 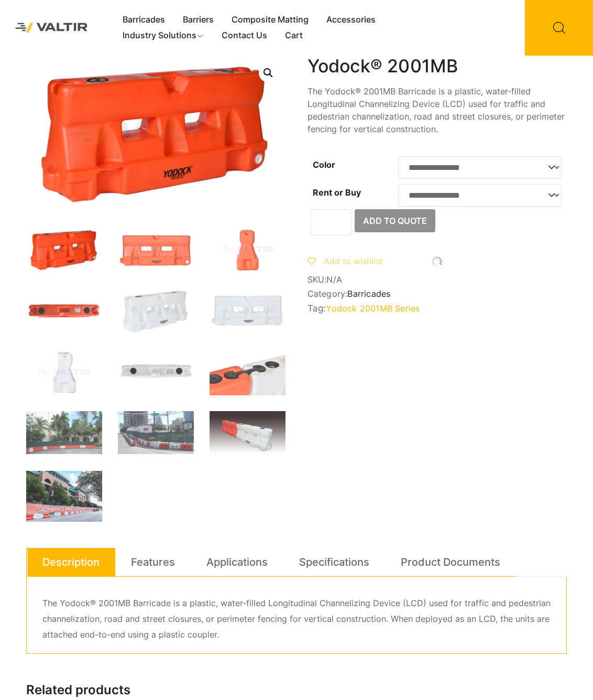 What do you see at coordinates (324, 165) in the screenshot?
I see `label: Color` at bounding box center [324, 165].